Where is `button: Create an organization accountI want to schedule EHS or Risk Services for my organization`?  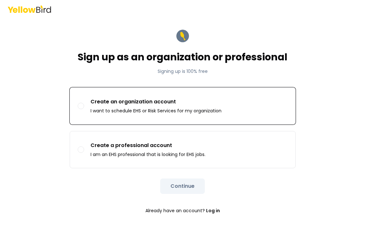 button: Create an organization accountI want to schedule EHS or Risk Services for my organization is located at coordinates (81, 106).